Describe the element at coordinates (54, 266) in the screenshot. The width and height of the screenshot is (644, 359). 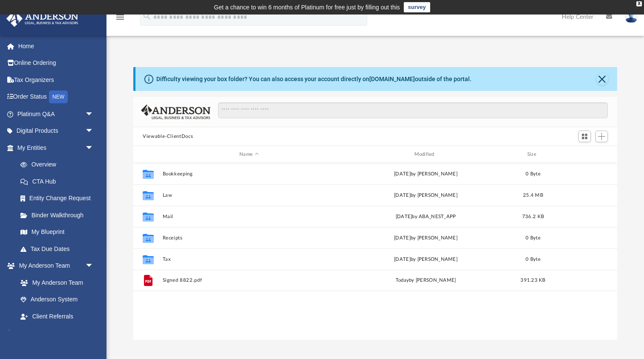
I see `a: My Anderson Teamarrow_drop_down` at that location.